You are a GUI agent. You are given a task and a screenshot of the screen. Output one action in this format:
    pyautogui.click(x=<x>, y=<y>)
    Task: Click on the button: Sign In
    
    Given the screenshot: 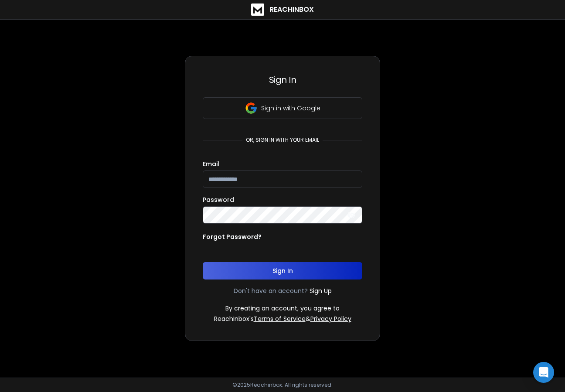 What is the action you would take?
    pyautogui.click(x=283, y=270)
    